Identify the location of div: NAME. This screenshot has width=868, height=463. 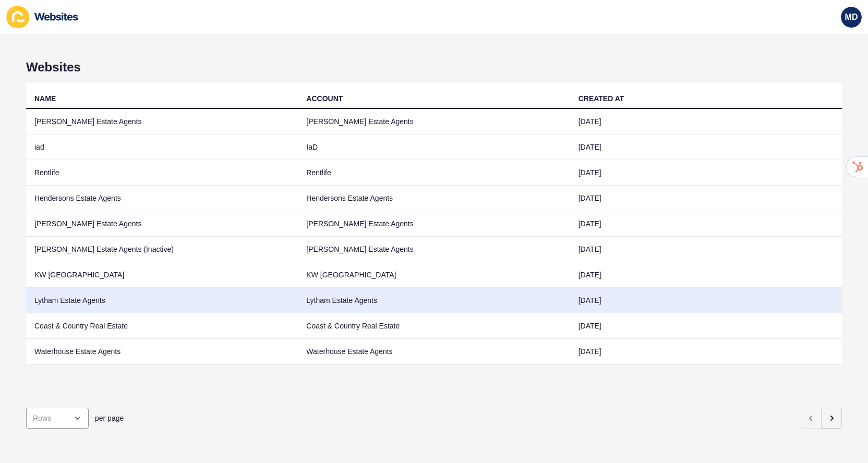
(45, 98).